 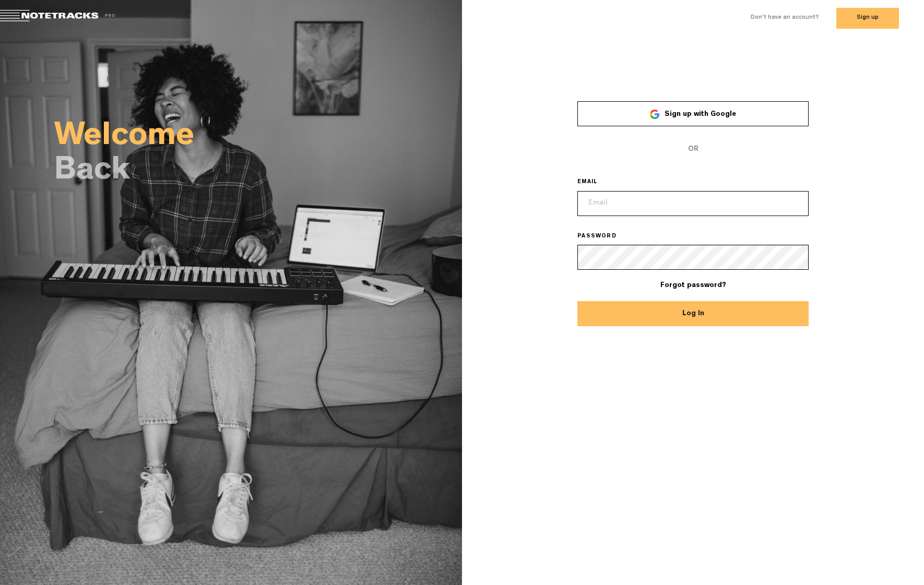 What do you see at coordinates (699, 114) in the screenshot?
I see `span: Sign up with Google` at bounding box center [699, 114].